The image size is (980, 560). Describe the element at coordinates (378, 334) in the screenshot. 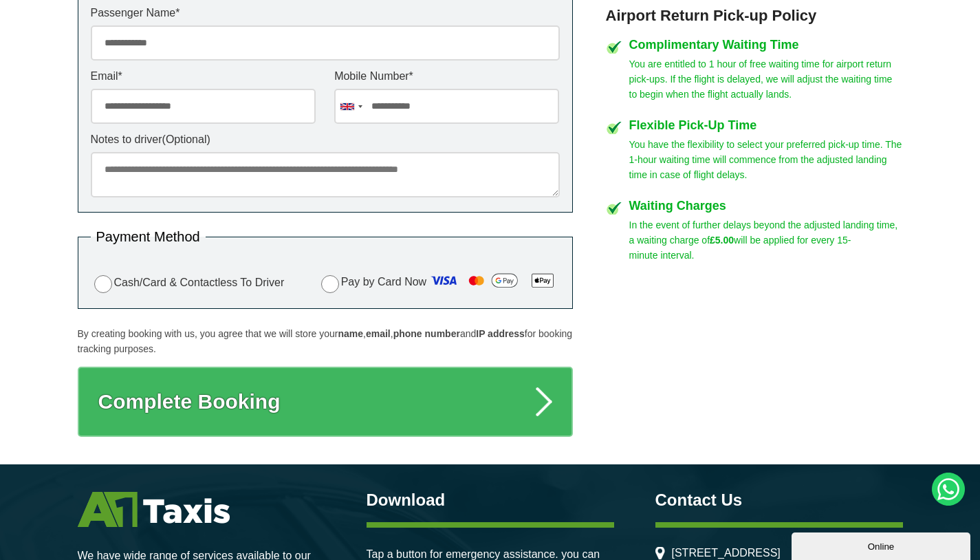

I see `strong: email` at that location.